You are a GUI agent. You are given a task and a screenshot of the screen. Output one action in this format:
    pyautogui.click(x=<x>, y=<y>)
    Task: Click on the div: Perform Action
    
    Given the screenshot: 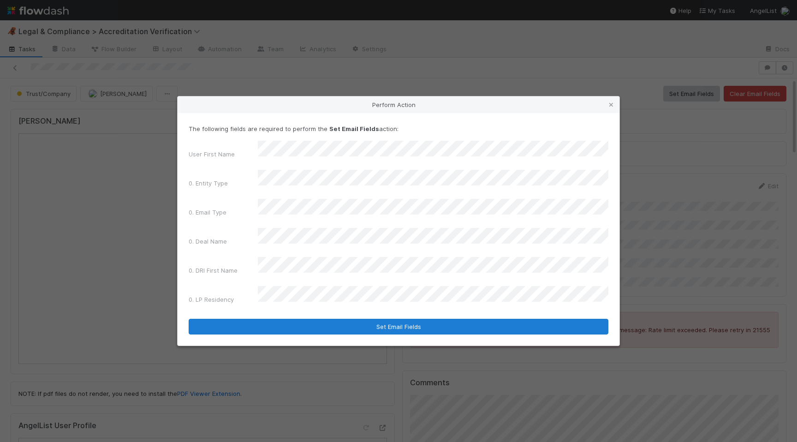 What is the action you would take?
    pyautogui.click(x=398, y=105)
    